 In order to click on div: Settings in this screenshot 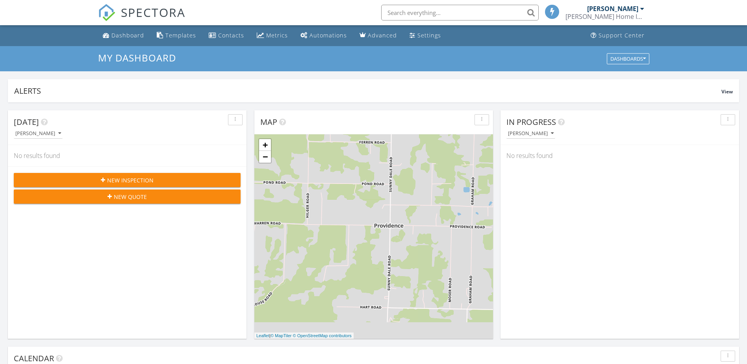, I will do `click(429, 35)`.